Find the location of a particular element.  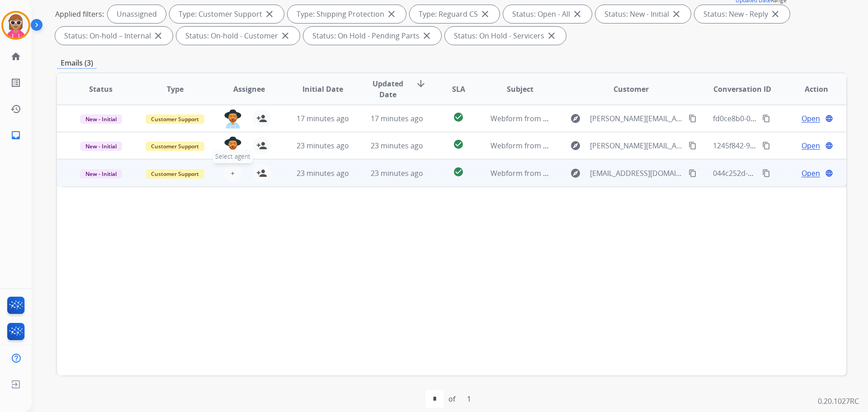

span: Conversation ID is located at coordinates (742, 89).